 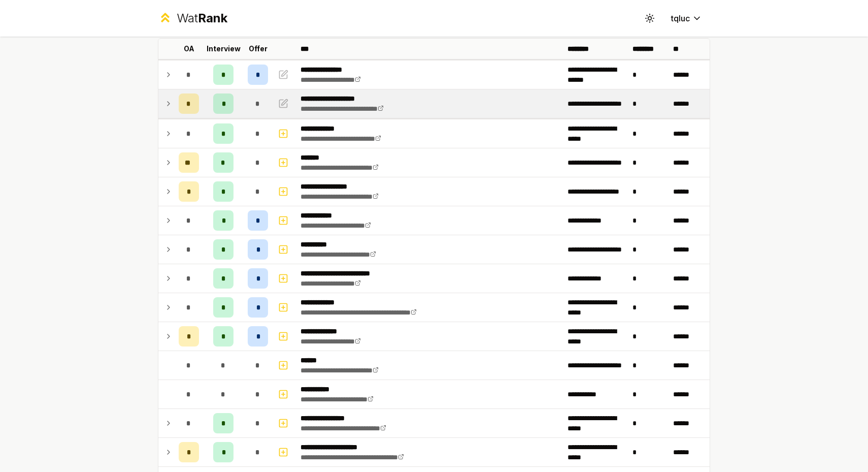 I want to click on a: WatRank, so click(x=193, y=18).